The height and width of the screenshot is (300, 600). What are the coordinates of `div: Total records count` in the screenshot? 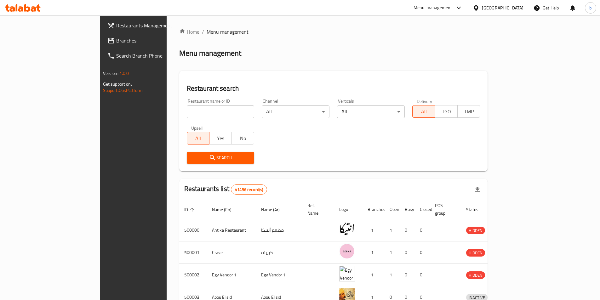 It's located at (249, 189).